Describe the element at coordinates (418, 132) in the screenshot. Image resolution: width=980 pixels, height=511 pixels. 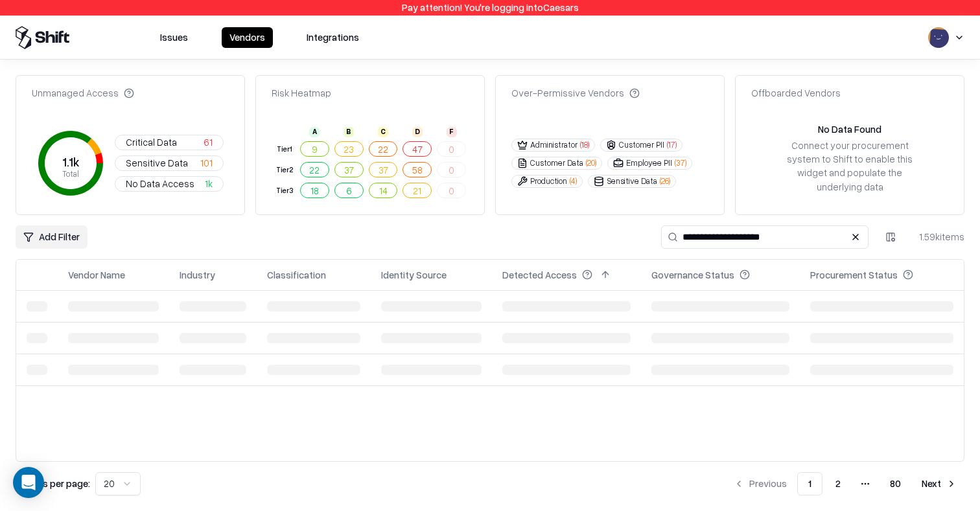
I see `div: D` at that location.